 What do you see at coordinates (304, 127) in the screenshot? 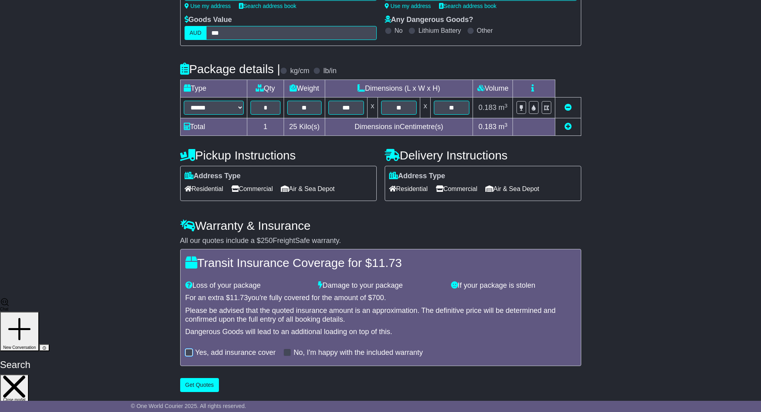
I see `td: Kilo(s)` at bounding box center [304, 127].